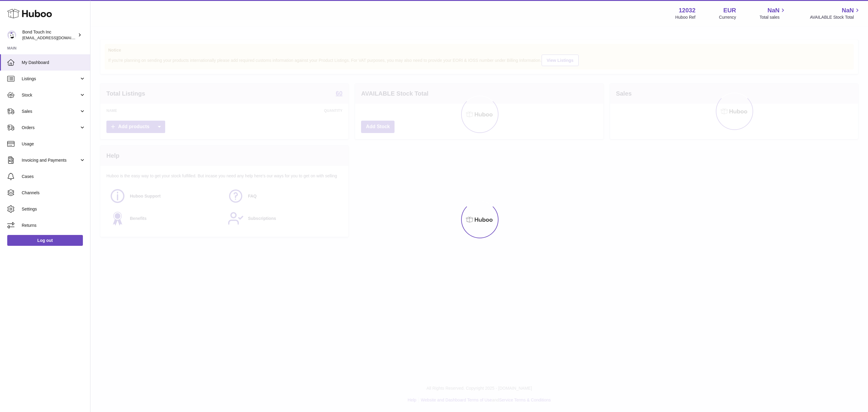 This screenshot has width=868, height=412. I want to click on span: Invoicing and Payments, so click(50, 160).